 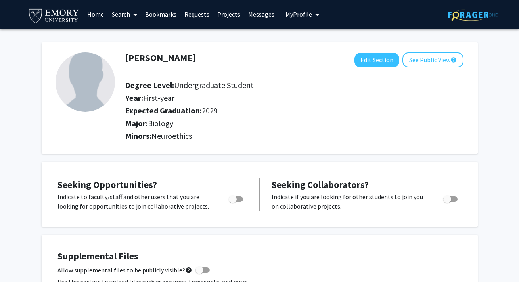 What do you see at coordinates (433, 60) in the screenshot?
I see `button: See Public View` at bounding box center [433, 60].